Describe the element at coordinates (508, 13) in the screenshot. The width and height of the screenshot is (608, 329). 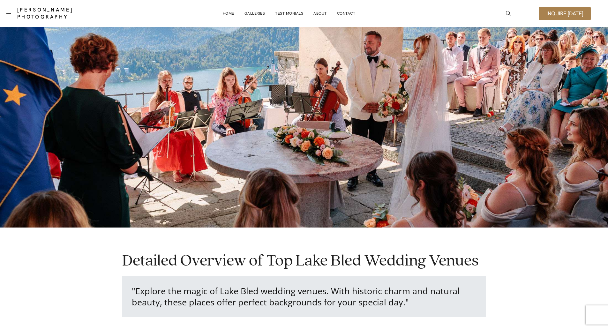
I see `a: icon-magnifying-glass34` at that location.